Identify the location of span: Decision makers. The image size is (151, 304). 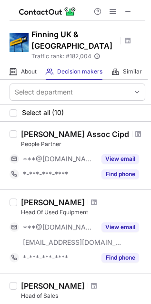
(80, 71).